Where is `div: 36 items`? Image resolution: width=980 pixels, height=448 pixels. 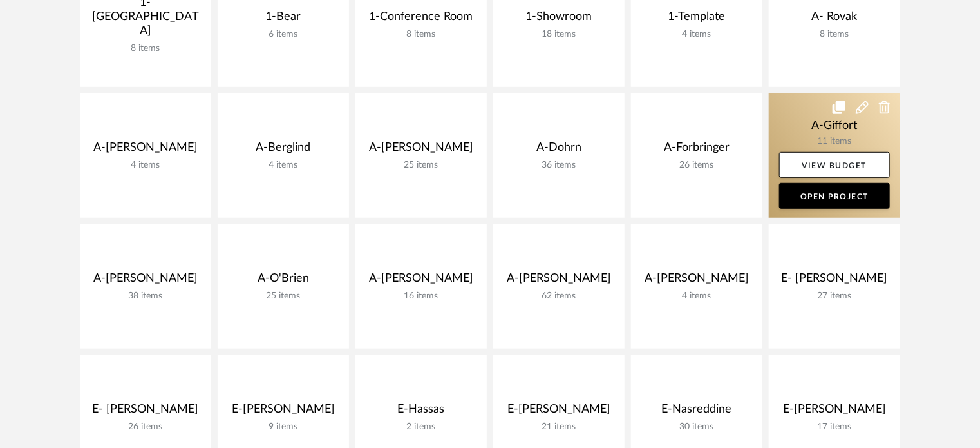 div: 36 items is located at coordinates (559, 165).